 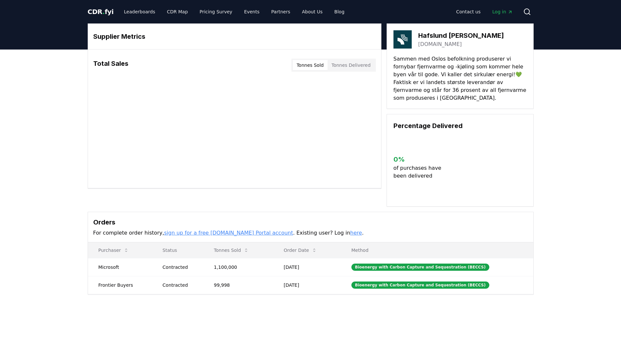 I want to click on p: Method, so click(x=437, y=250).